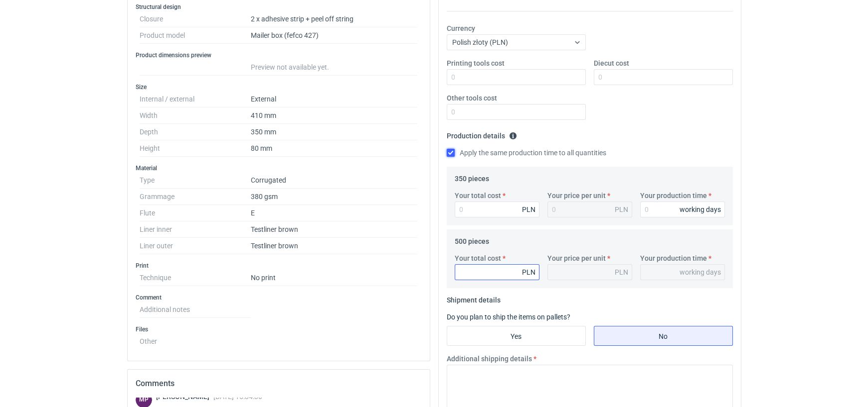 The width and height of the screenshot is (868, 407). Describe the element at coordinates (334, 132) in the screenshot. I see `dd: 350 mm` at that location.